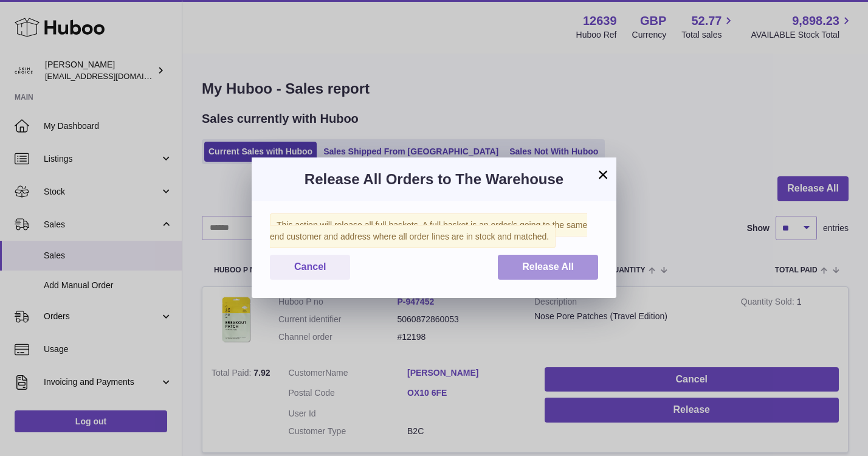 The width and height of the screenshot is (868, 456). I want to click on button: Release All, so click(548, 267).